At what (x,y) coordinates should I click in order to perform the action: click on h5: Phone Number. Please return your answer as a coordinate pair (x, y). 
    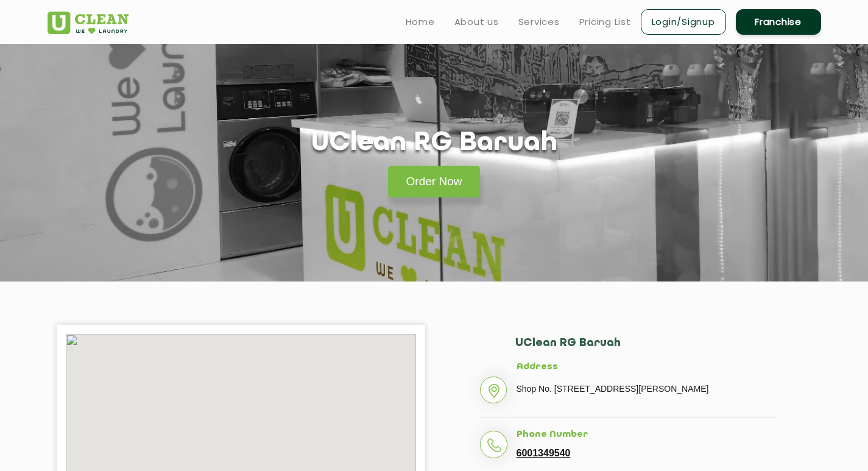
    Looking at the image, I should click on (645, 435).